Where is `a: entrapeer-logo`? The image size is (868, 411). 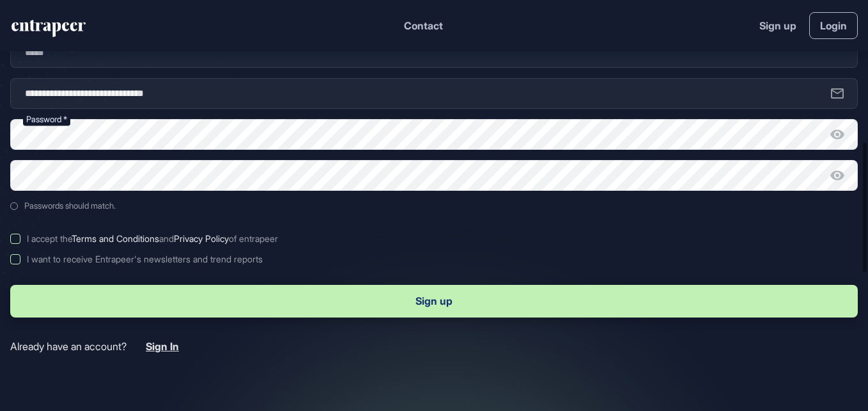 a: entrapeer-logo is located at coordinates (49, 31).